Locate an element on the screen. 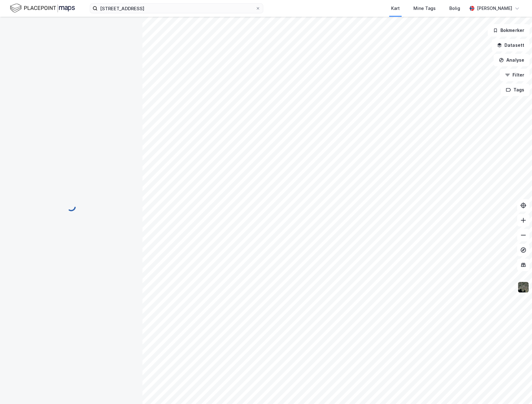 The image size is (532, 404). img: 9k= is located at coordinates (523, 287).